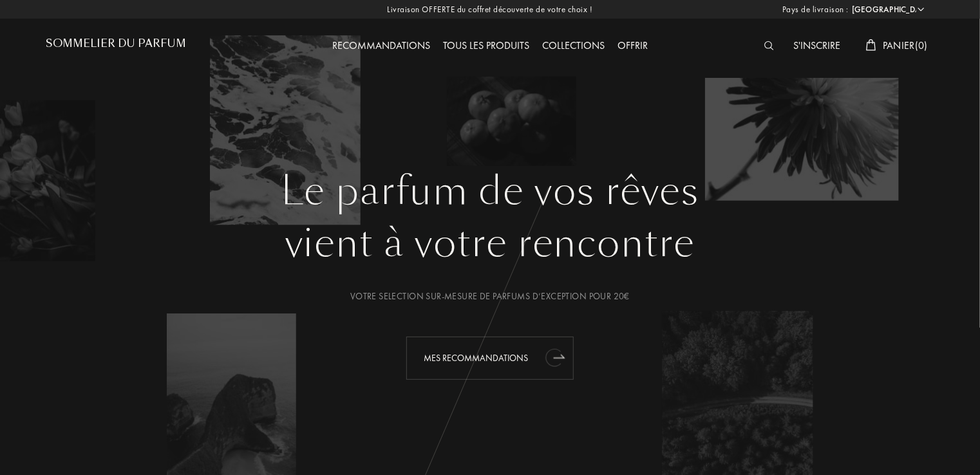 The image size is (980, 475). What do you see at coordinates (872, 45) in the screenshot?
I see `img: cart_white.svg` at bounding box center [872, 45].